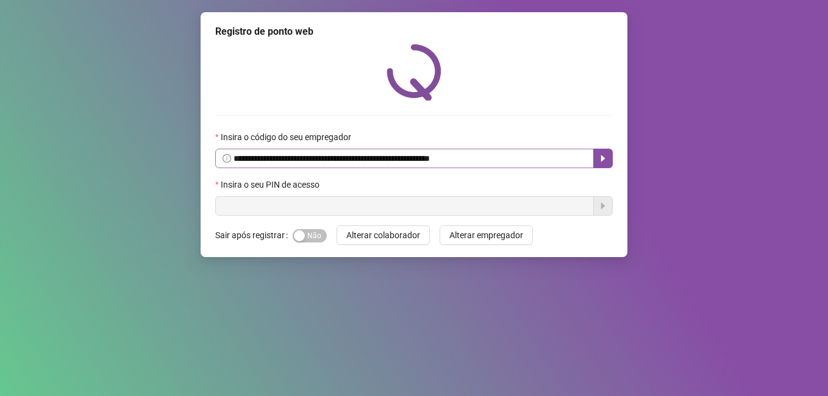  Describe the element at coordinates (486, 235) in the screenshot. I see `span: Alterar empregador` at that location.